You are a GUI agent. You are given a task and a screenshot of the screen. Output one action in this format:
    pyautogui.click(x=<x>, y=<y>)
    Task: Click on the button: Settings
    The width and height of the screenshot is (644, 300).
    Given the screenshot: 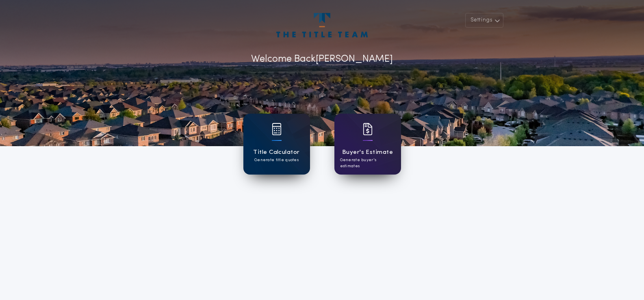 What is the action you would take?
    pyautogui.click(x=485, y=20)
    